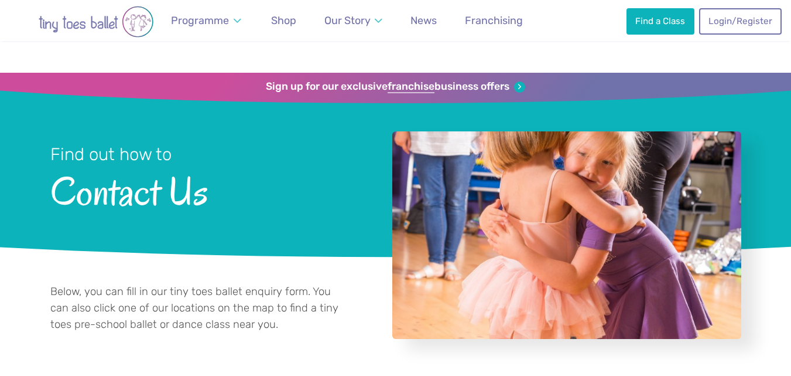  I want to click on a: News, so click(424, 21).